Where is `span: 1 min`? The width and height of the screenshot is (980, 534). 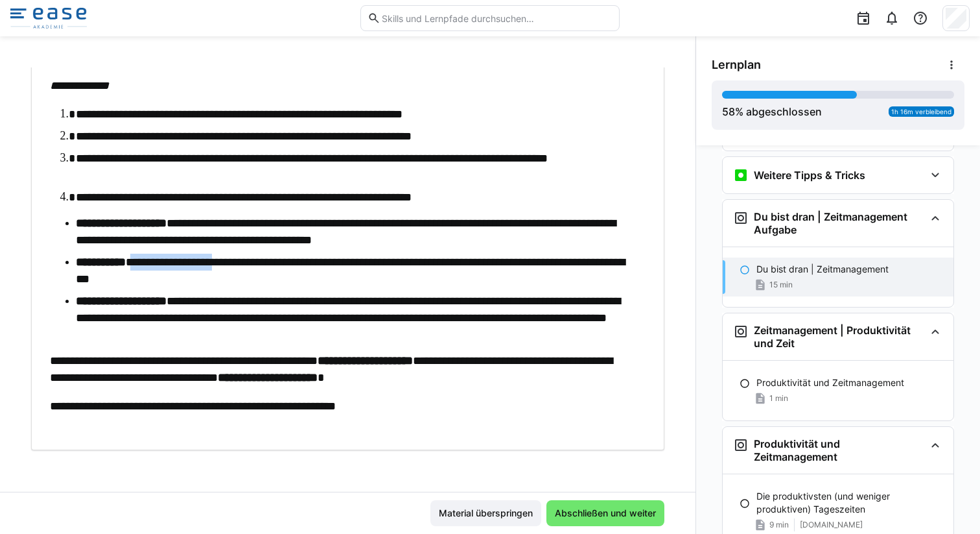 span: 1 min is located at coordinates (779, 398).